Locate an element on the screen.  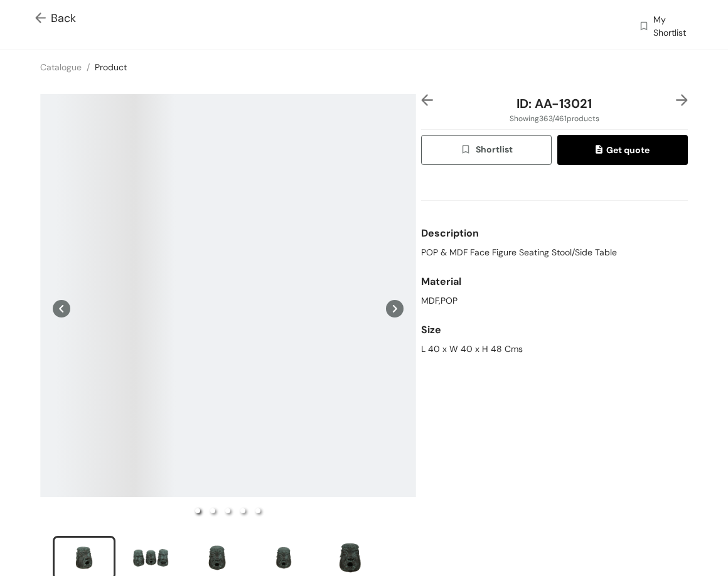
div: L 40 x W 40 x H 48 Cms is located at coordinates (554, 349).